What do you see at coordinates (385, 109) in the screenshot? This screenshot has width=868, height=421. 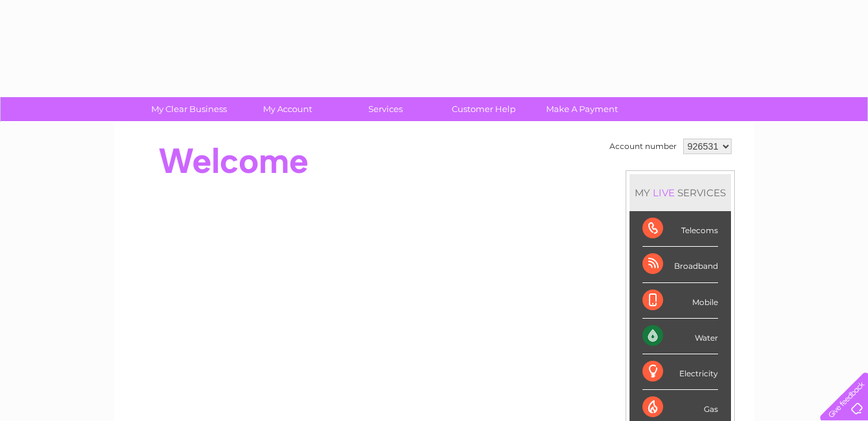 I see `a: Services` at bounding box center [385, 109].